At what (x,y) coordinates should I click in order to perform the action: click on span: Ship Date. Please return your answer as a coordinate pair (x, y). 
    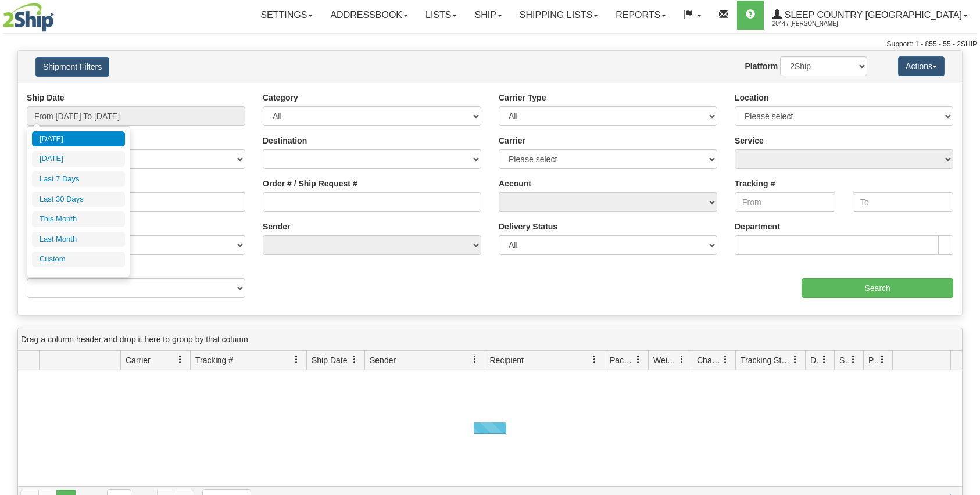
    Looking at the image, I should click on (329, 360).